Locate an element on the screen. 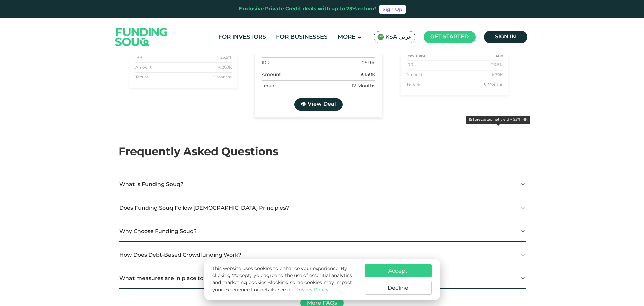 This screenshot has width=644, height=306. span: For details, see our . is located at coordinates (290, 290).